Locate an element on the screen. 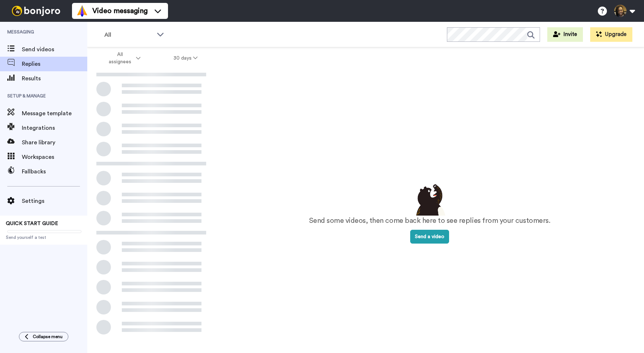  span: QUICK START GUIDE is located at coordinates (32, 224).